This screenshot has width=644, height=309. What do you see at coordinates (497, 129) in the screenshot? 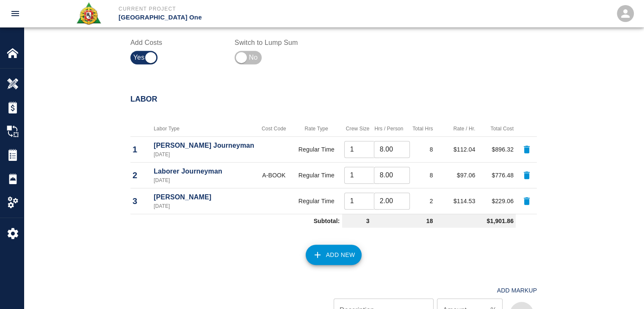
I see `th: Total Cost` at bounding box center [497, 129].